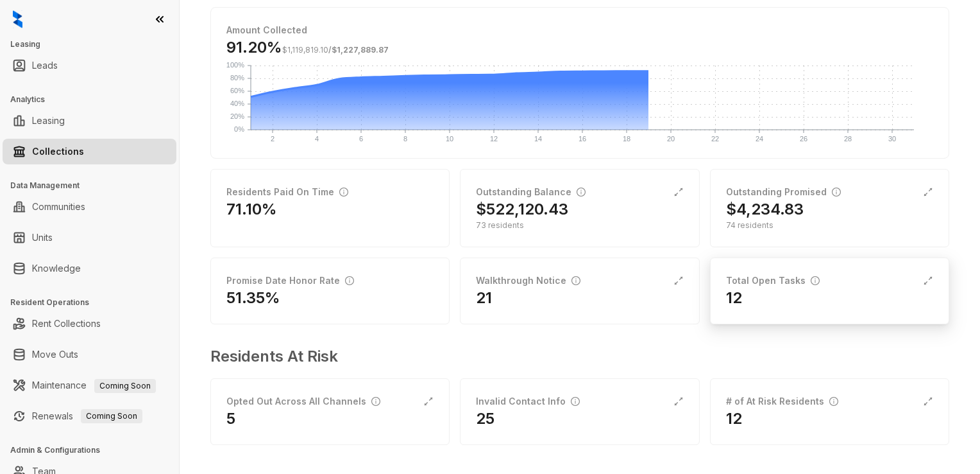 The height and width of the screenshot is (474, 980). I want to click on div: 73 residents, so click(579, 225).